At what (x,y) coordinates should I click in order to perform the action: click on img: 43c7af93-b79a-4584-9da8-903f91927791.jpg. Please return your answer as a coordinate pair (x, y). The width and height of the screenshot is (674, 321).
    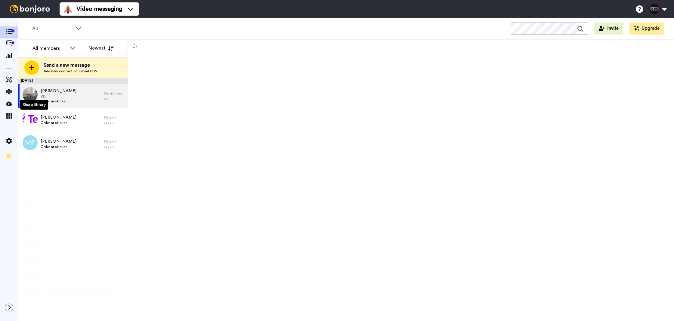
    Looking at the image, I should click on (30, 95).